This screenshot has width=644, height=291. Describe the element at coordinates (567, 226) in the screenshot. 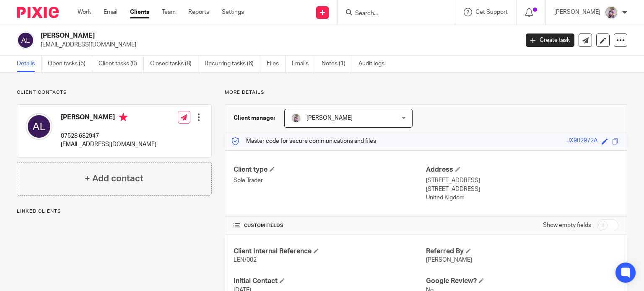

I see `label: Show empty fields` at that location.